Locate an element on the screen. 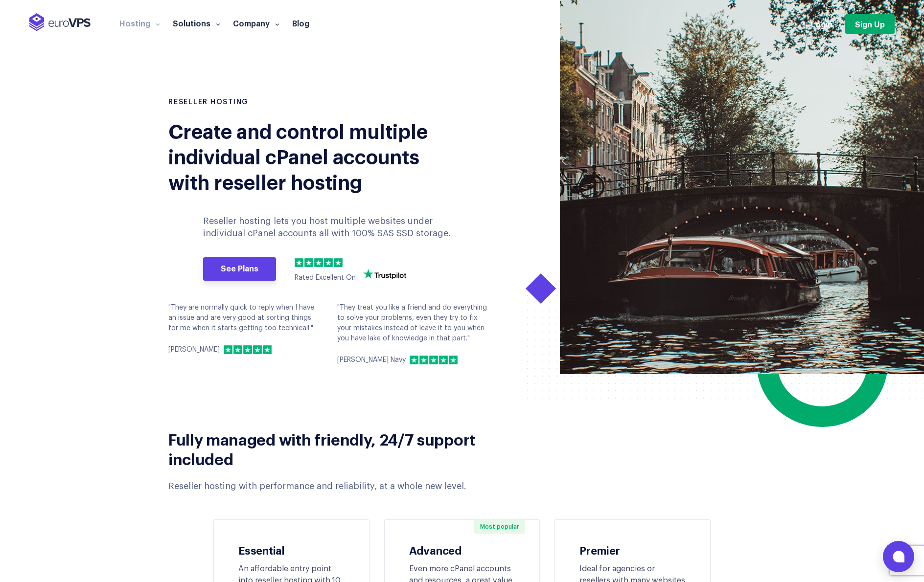 The height and width of the screenshot is (582, 924). a: Hosting is located at coordinates (140, 23).